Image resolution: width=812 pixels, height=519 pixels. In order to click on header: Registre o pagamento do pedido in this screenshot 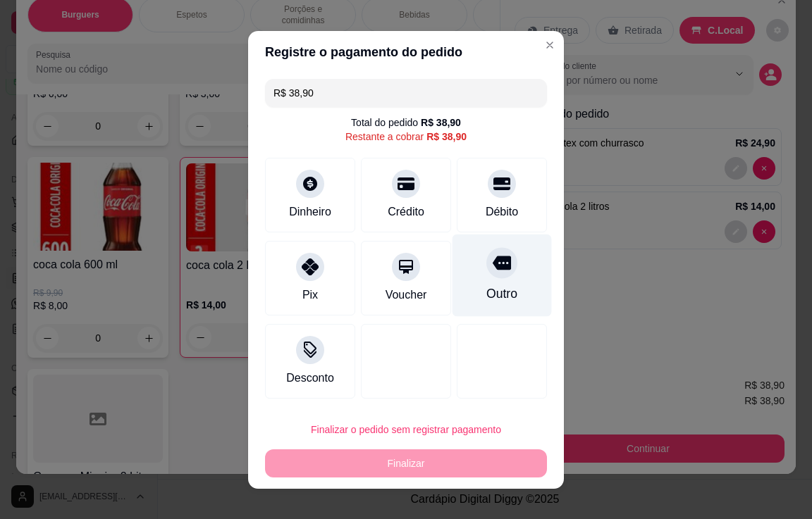, I will do `click(406, 52)`.